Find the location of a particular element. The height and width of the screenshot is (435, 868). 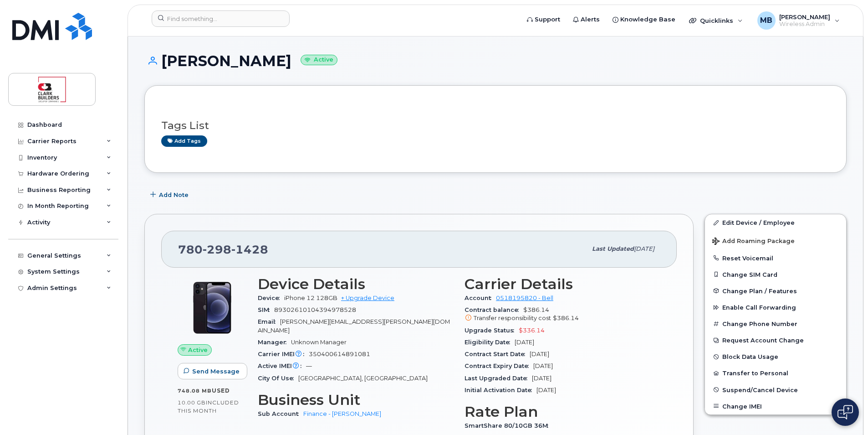

span: 350400614891081 is located at coordinates (339, 353).